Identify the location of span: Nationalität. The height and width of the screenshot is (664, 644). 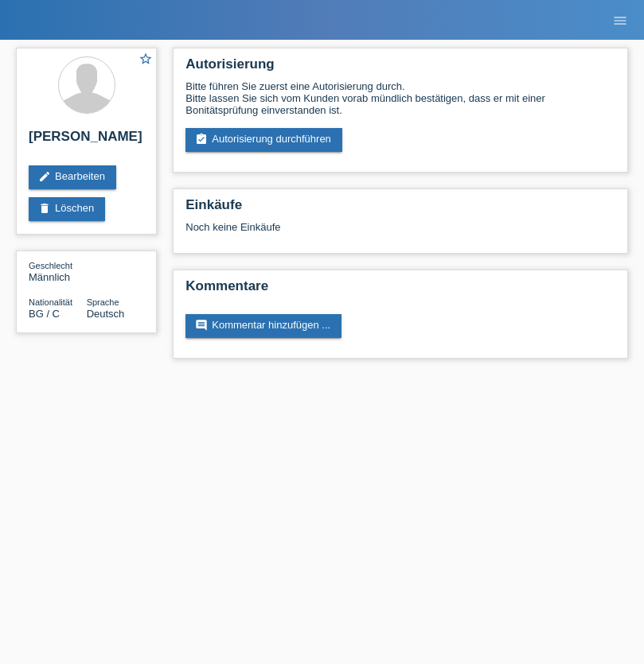
(50, 302).